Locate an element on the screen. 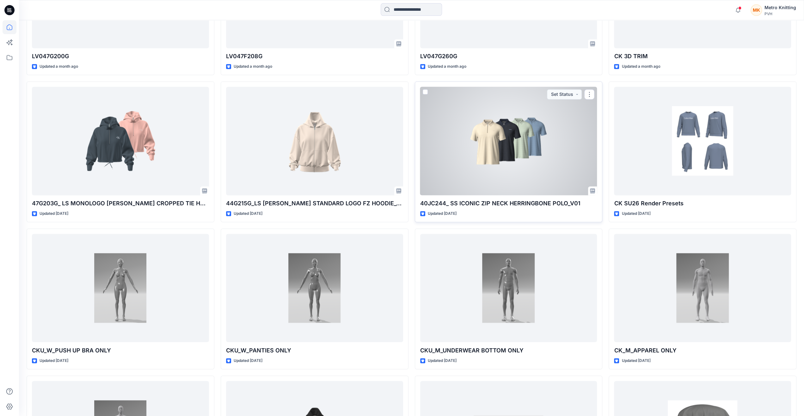 The width and height of the screenshot is (804, 416). p: 40JC244_ SS ICONIC ZIP NECK HERRINGBONE POLO_V01 is located at coordinates (508, 203).